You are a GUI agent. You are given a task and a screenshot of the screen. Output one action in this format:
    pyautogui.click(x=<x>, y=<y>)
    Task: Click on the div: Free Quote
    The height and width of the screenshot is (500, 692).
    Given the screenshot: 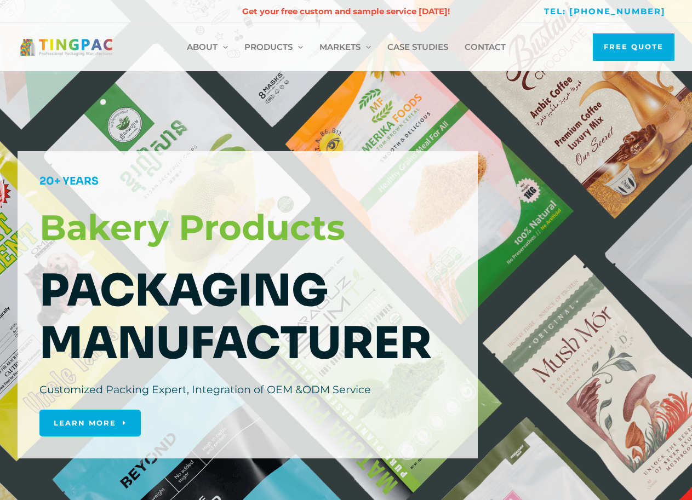 What is the action you would take?
    pyautogui.click(x=633, y=47)
    